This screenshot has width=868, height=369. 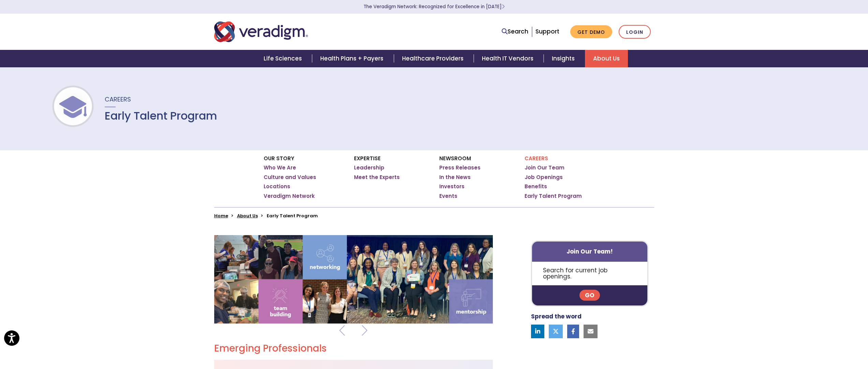 I want to click on a: Veradigm Network, so click(x=289, y=196).